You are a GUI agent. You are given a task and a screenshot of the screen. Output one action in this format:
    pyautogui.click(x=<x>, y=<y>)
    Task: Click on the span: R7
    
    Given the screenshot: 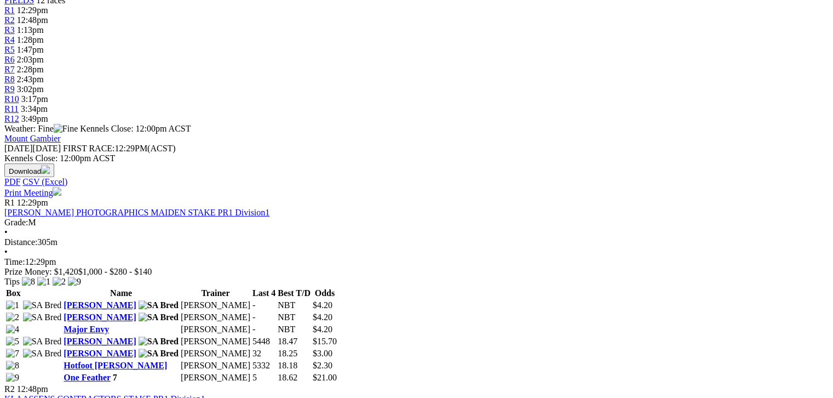 What is the action you would take?
    pyautogui.click(x=9, y=69)
    